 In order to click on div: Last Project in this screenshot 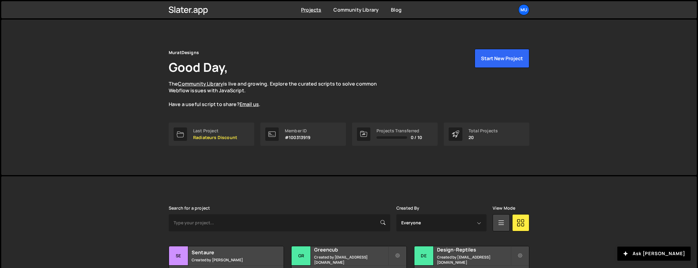, I will do `click(215, 131)`.